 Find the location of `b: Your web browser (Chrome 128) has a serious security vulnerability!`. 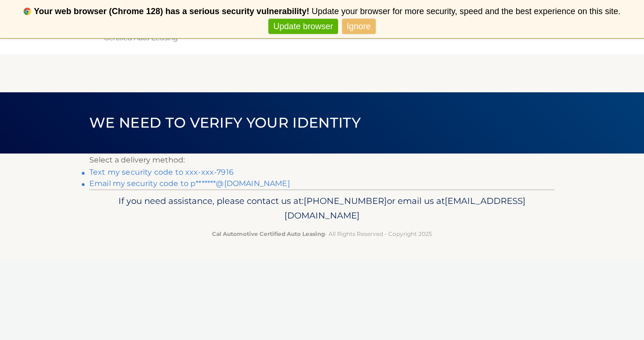

b: Your web browser (Chrome 128) has a serious security vulnerability! is located at coordinates (172, 11).